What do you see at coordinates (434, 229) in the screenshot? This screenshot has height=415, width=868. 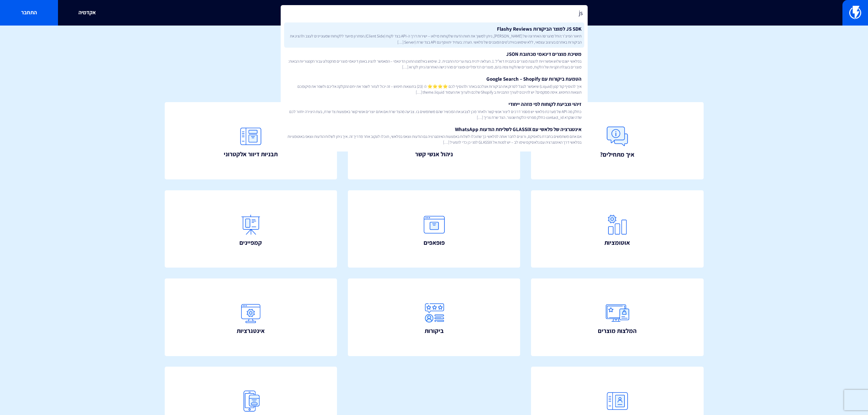 I see `a: פופאפים` at bounding box center [434, 229].